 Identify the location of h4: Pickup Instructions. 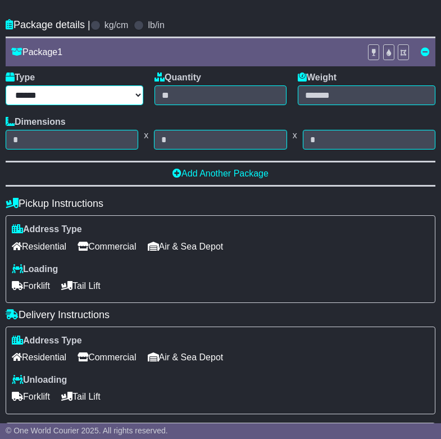
(220, 203).